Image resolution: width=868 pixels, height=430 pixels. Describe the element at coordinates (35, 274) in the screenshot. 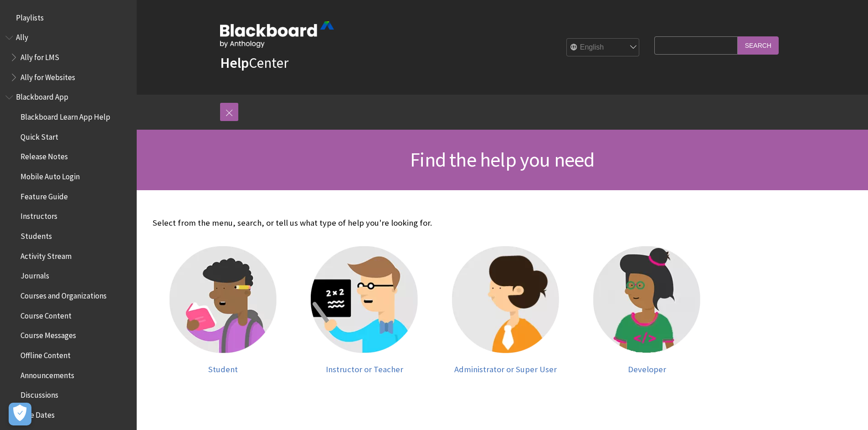

I see `span: Journals` at that location.